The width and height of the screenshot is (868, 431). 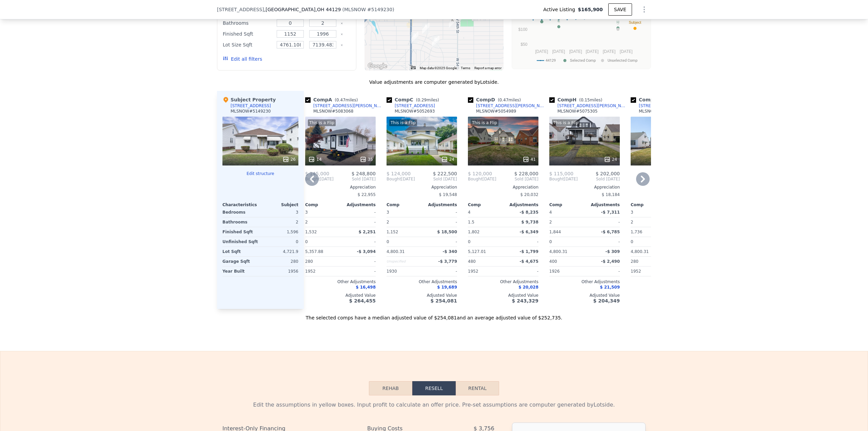 I want to click on span: $ 228,000, so click(x=526, y=174).